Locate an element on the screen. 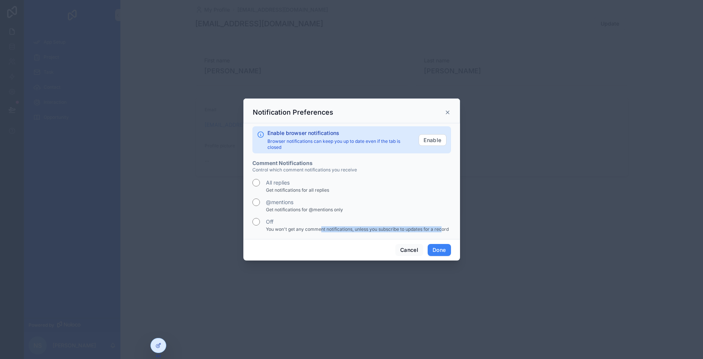 This screenshot has height=359, width=703. h2: Enable browser notifications is located at coordinates (340, 133).